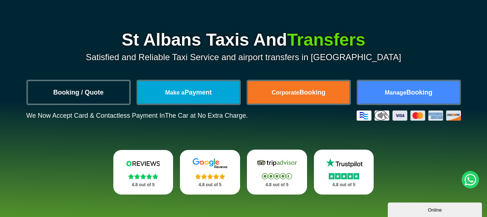 The width and height of the screenshot is (487, 217). I want to click on img: Trustpilot, so click(344, 163).